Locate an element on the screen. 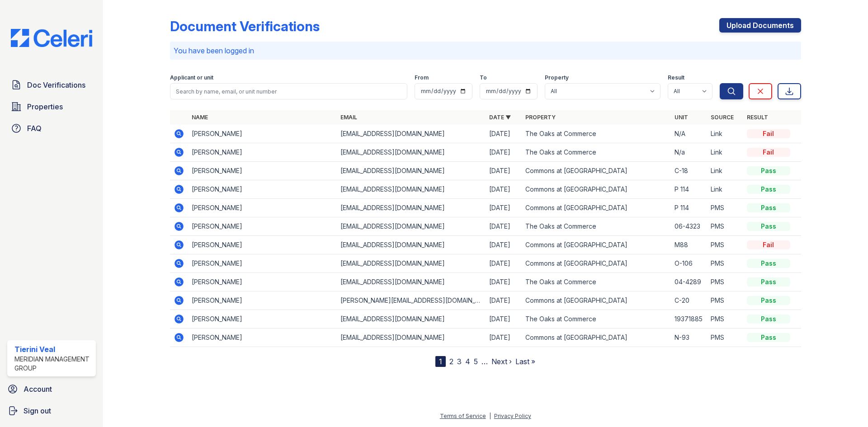 This screenshot has width=868, height=427. span: Doc Verifications is located at coordinates (56, 85).